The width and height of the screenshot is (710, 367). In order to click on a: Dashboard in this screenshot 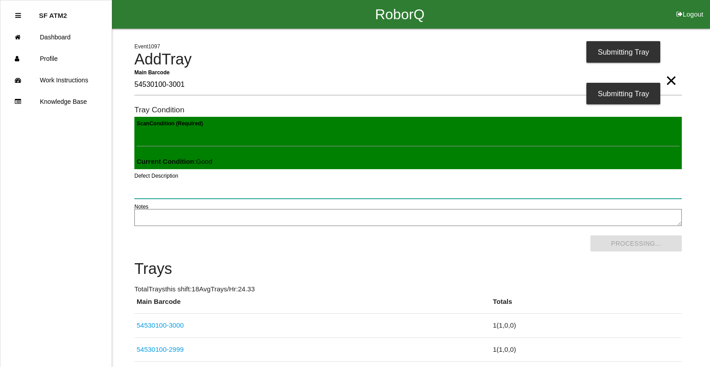, I will do `click(56, 37)`.